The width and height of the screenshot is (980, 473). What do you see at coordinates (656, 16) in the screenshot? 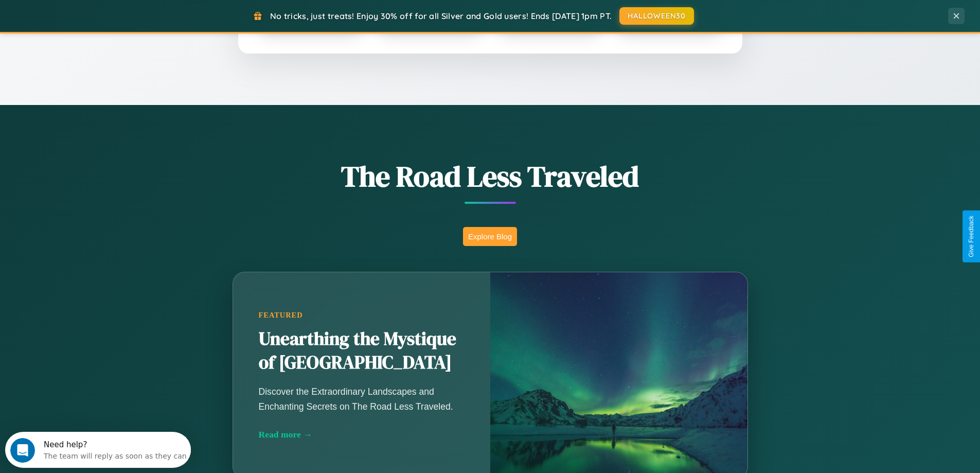
I see `button: HALLOWEEN30` at bounding box center [656, 16].